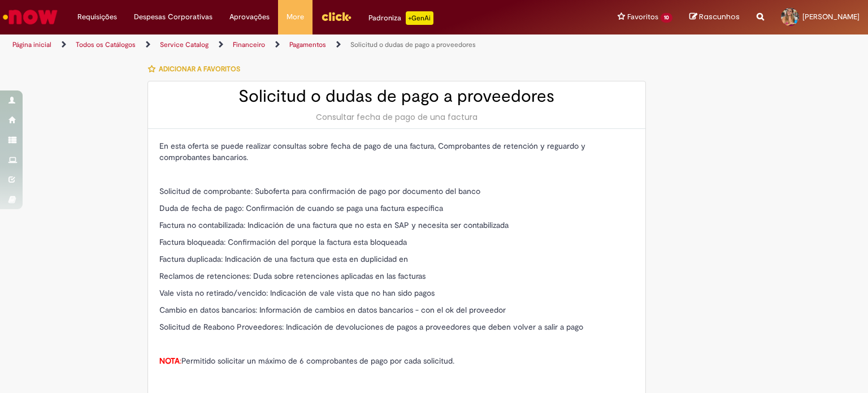  What do you see at coordinates (397, 226) in the screenshot?
I see `p: Factura no contabilizada: Indicación de una factura que no esta en SAP y necesita ser contabilizada` at bounding box center [397, 226].